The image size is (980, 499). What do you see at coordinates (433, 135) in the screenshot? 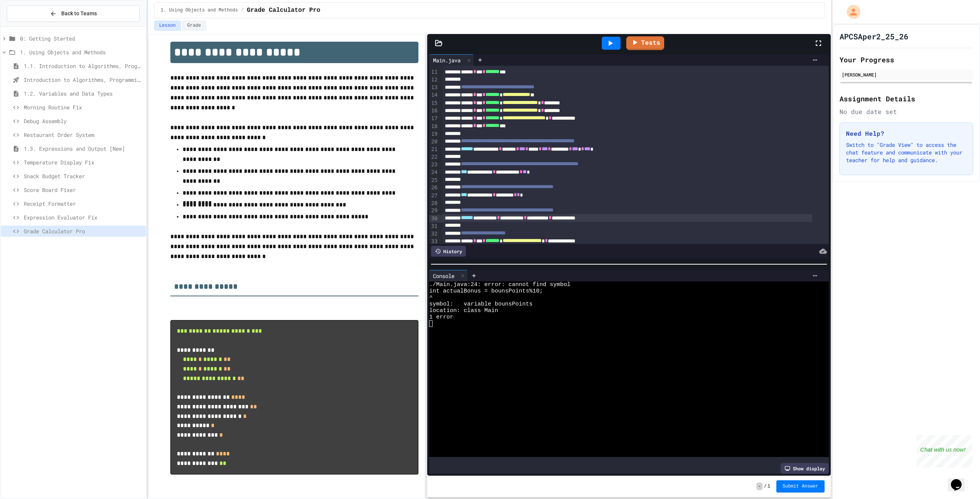
I see `div: 19` at bounding box center [433, 135].